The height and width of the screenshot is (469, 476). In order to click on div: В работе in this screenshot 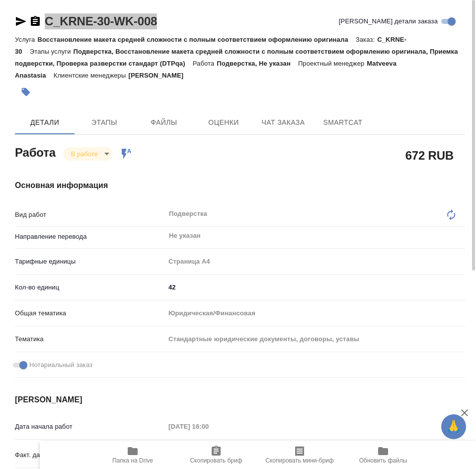, I will do `click(88, 153)`.